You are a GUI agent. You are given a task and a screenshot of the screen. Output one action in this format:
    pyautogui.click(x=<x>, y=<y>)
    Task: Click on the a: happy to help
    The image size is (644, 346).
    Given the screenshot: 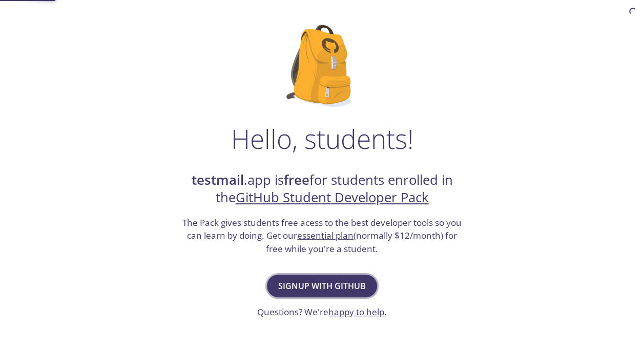 What is the action you would take?
    pyautogui.click(x=356, y=311)
    